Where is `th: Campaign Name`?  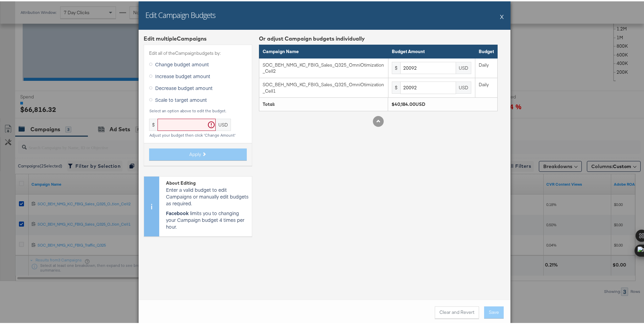
th: Campaign Name is located at coordinates (324, 50).